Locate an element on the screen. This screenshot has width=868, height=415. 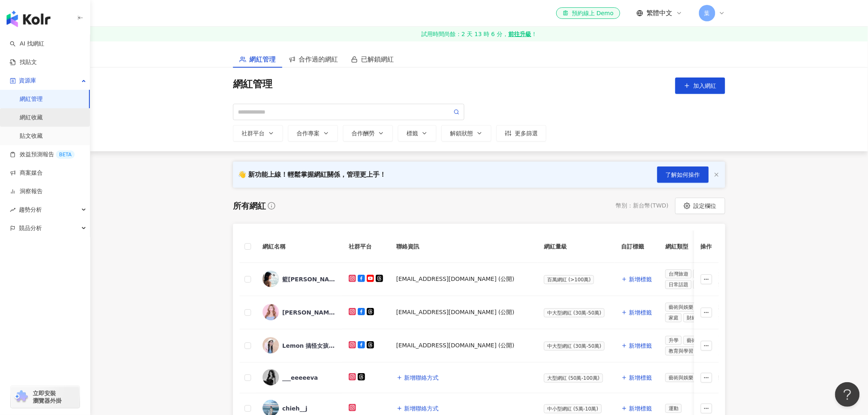
th: 操作 is located at coordinates (707, 247).